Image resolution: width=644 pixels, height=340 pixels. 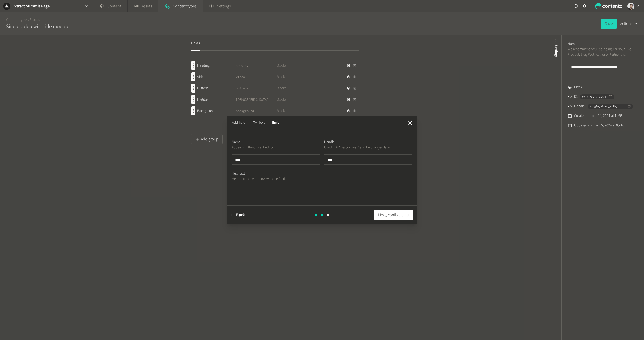 I want to click on label: Help text, so click(x=238, y=174).